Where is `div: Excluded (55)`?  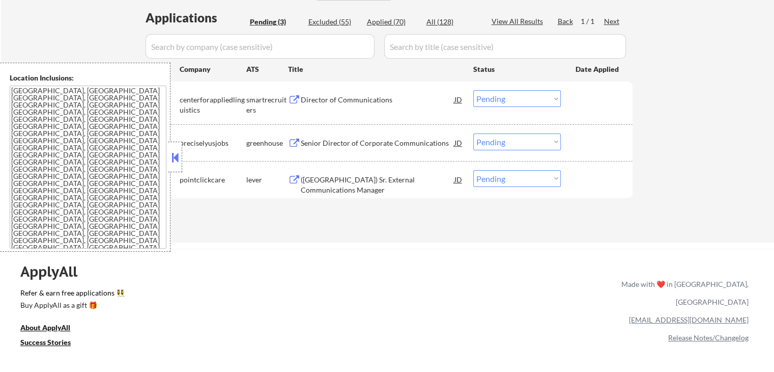
div: Excluded (55) is located at coordinates (334, 22).